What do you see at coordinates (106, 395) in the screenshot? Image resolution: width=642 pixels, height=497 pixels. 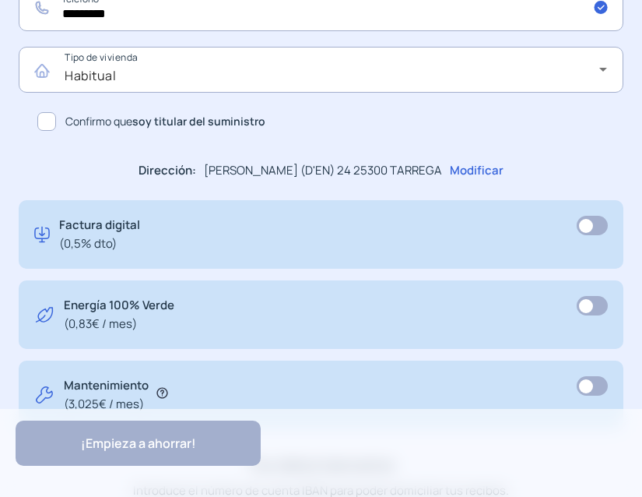 I see `p: Mantenimiento` at bounding box center [106, 395].